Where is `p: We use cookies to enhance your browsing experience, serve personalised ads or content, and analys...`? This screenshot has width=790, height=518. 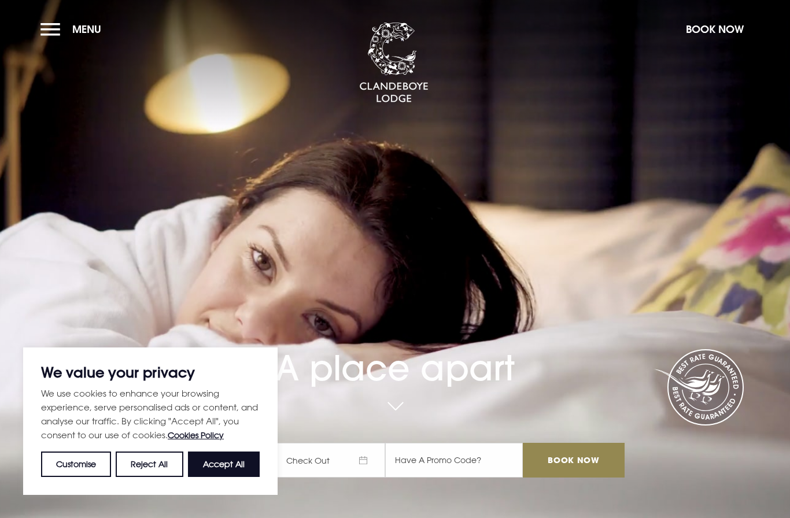
p: We use cookies to enhance your browsing experience, serve personalised ads or content, and analys... is located at coordinates (150, 414).